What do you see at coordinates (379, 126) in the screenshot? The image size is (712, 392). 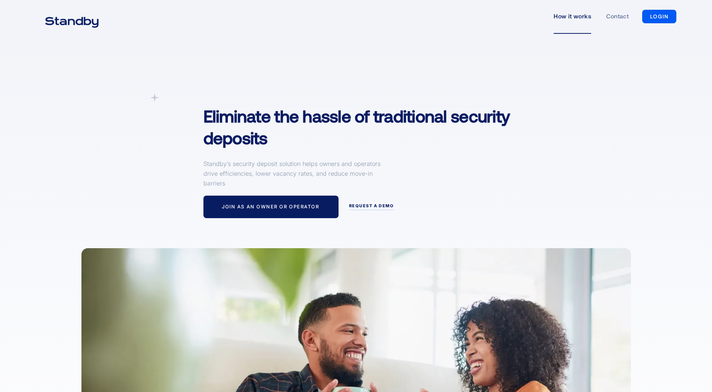 I see `h1: Eliminate the hassle of traditional security deposits` at bounding box center [379, 126].